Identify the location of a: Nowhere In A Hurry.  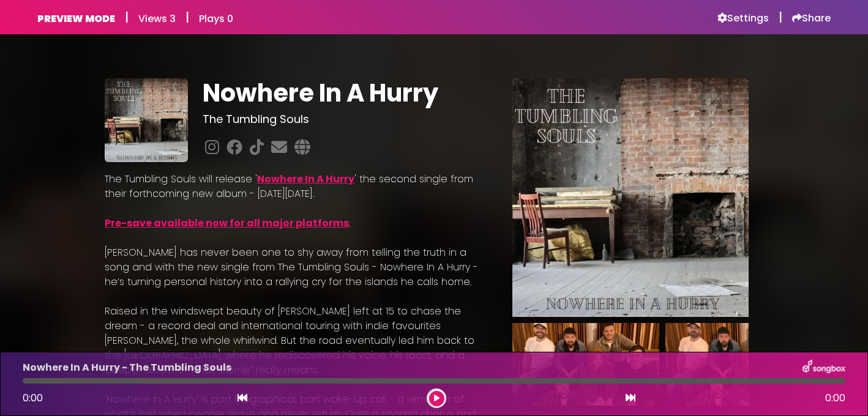
(306, 179).